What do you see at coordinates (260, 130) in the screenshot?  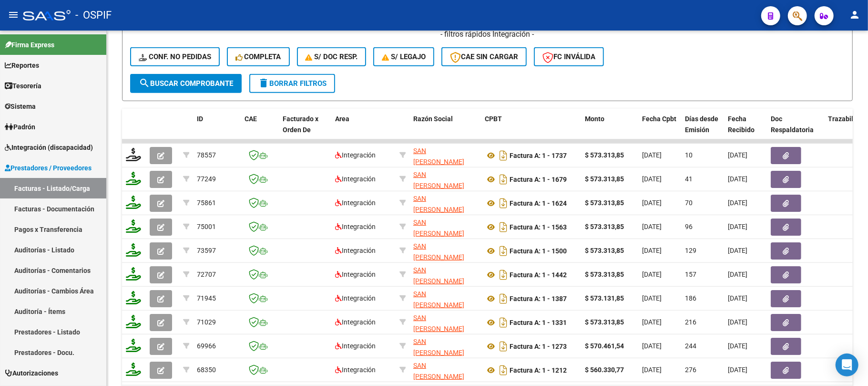 I see `datatable-header-cell: CAE` at bounding box center [260, 130].